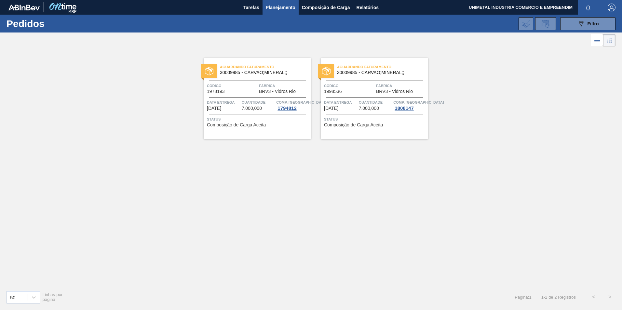 This screenshot has height=310, width=622. What do you see at coordinates (369, 98) in the screenshot?
I see `a: statusAguardando Faturamento30009985 - CARVAO;MINERAL;;Código1998536FábricaBRV3 - Vidros RioData ...` at bounding box center [369, 98].